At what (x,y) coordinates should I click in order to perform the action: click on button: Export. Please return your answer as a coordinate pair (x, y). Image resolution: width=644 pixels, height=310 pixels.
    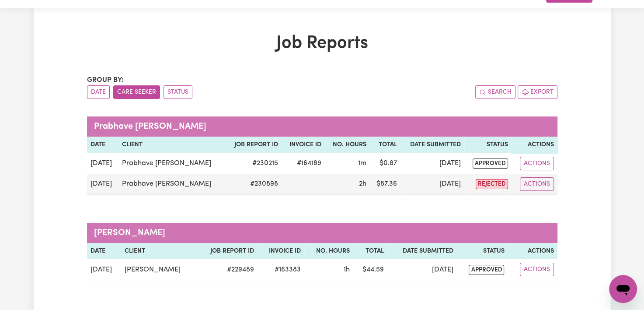
    Looking at the image, I should click on (537, 92).